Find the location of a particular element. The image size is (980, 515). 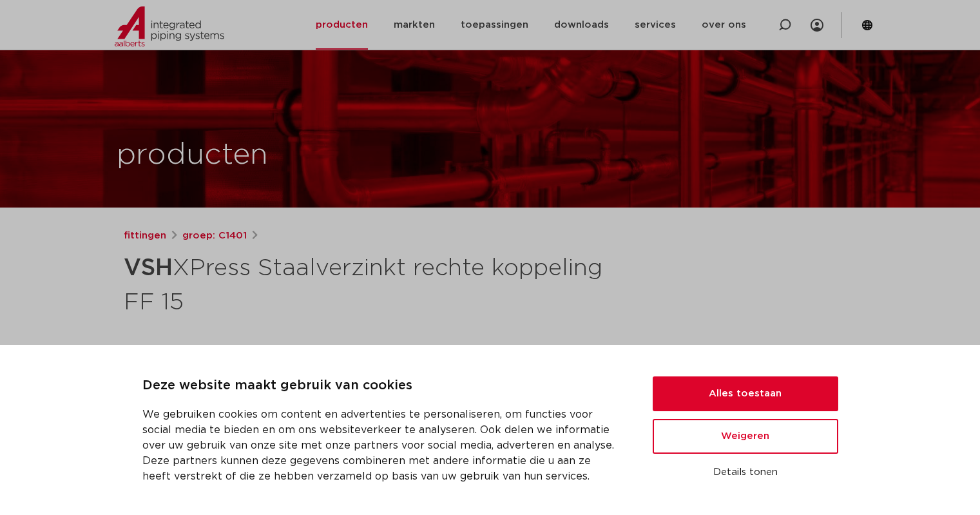

h1: producten is located at coordinates (192, 155).